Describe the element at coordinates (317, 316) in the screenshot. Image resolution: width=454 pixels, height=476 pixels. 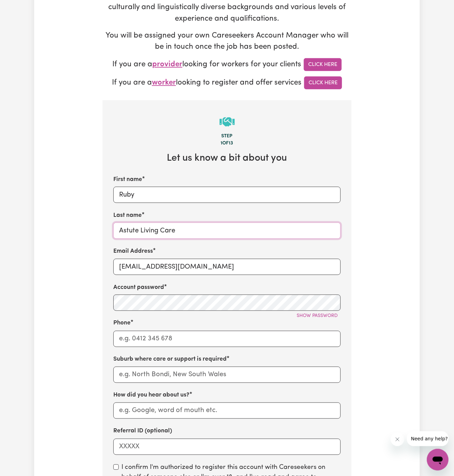
I see `span: Show password` at that location.